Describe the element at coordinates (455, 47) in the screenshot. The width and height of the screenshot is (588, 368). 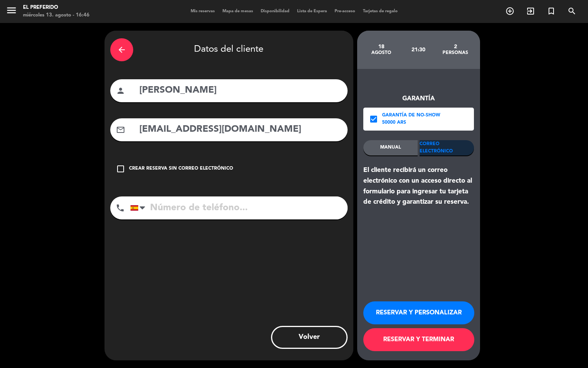
I see `div: 2` at that location.